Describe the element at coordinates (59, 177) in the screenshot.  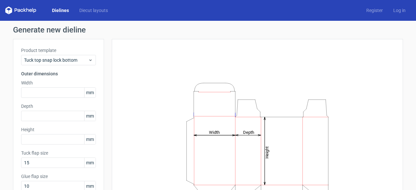
I see `label: Glue flap size` at that location.